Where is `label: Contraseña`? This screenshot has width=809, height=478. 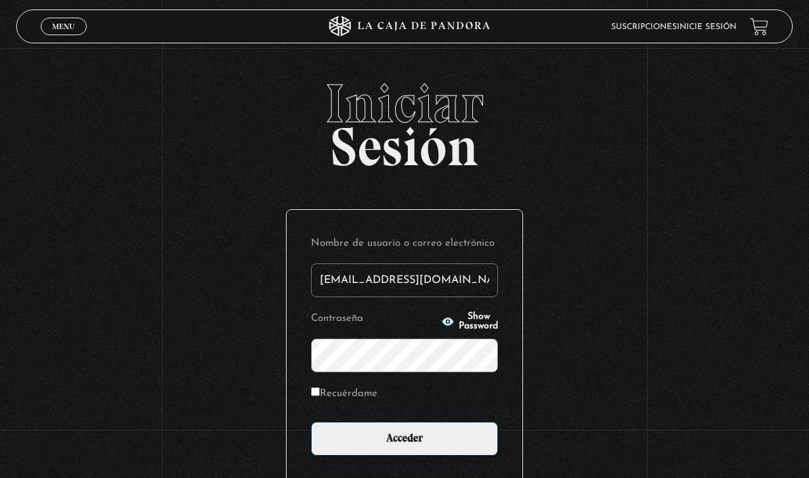 label: Contraseña is located at coordinates (374, 319).